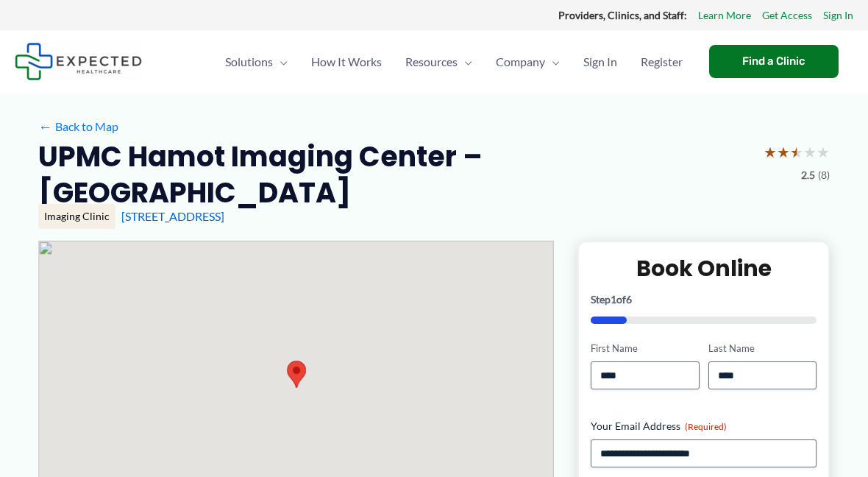  I want to click on label: First Name, so click(645, 349).